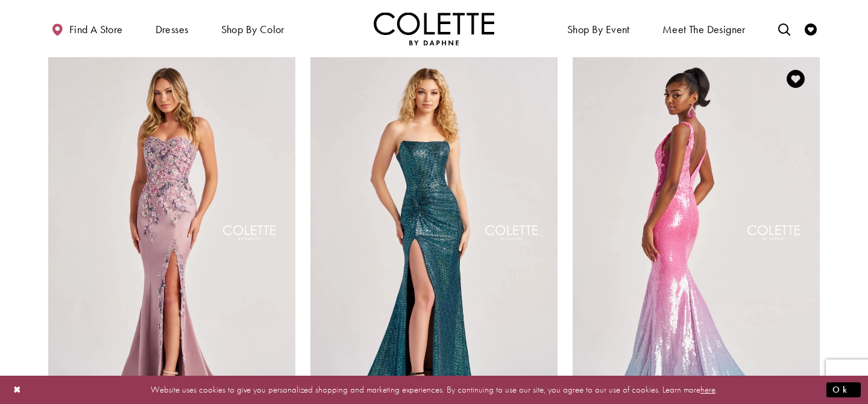 This screenshot has width=868, height=404. I want to click on a: Toggle search, so click(784, 28).